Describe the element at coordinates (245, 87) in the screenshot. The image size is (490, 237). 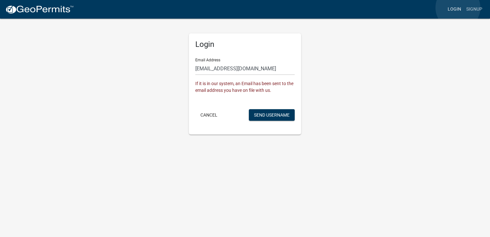
I see `div: If it is in our system, an Email has been sent to the email address you have on file with us.` at that location.